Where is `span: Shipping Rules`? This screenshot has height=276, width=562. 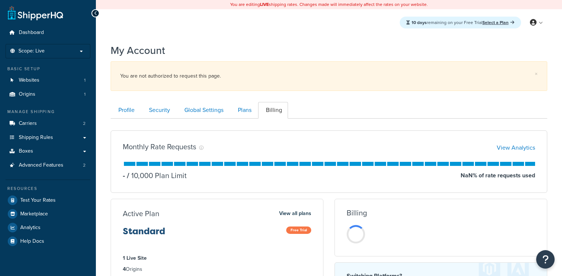 span: Shipping Rules is located at coordinates (36, 137).